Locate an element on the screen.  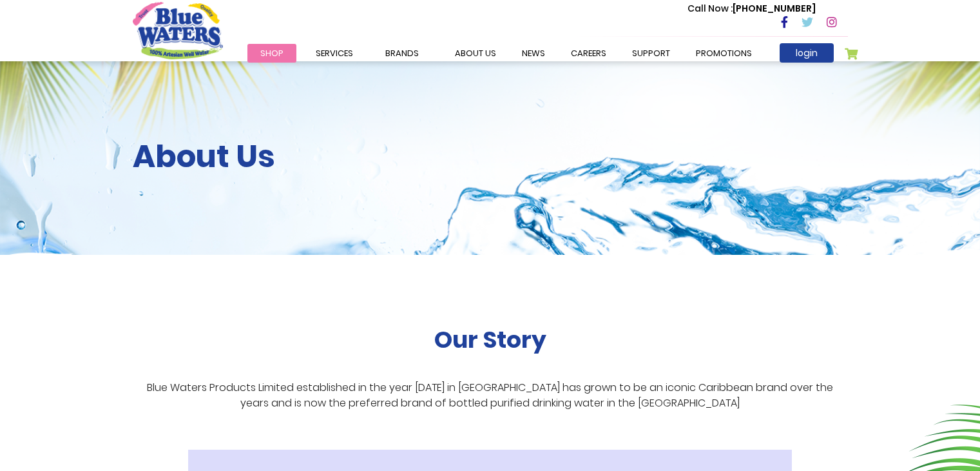
span: Brands is located at coordinates (402, 53).